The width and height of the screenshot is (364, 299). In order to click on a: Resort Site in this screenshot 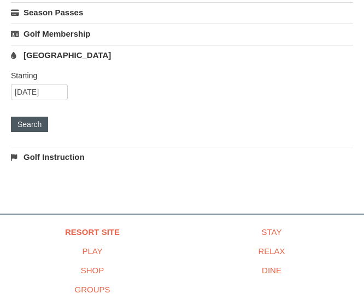, I will do `click(92, 231)`.